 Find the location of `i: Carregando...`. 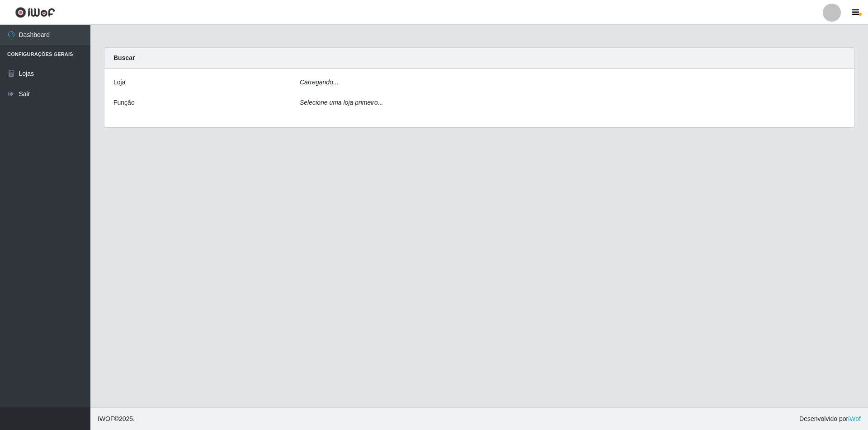

i: Carregando... is located at coordinates (319, 82).